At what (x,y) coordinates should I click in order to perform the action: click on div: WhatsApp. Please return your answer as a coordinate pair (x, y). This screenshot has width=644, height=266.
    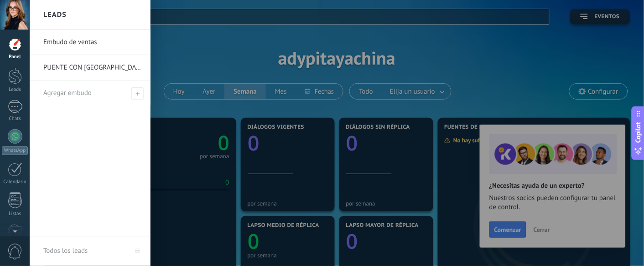
    Looking at the image, I should click on (14, 150).